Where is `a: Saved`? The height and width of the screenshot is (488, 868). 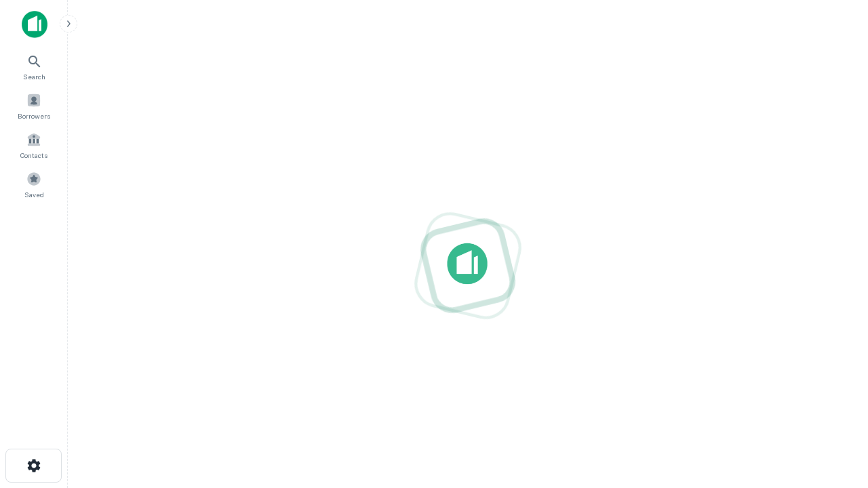
a: Saved is located at coordinates (34, 184).